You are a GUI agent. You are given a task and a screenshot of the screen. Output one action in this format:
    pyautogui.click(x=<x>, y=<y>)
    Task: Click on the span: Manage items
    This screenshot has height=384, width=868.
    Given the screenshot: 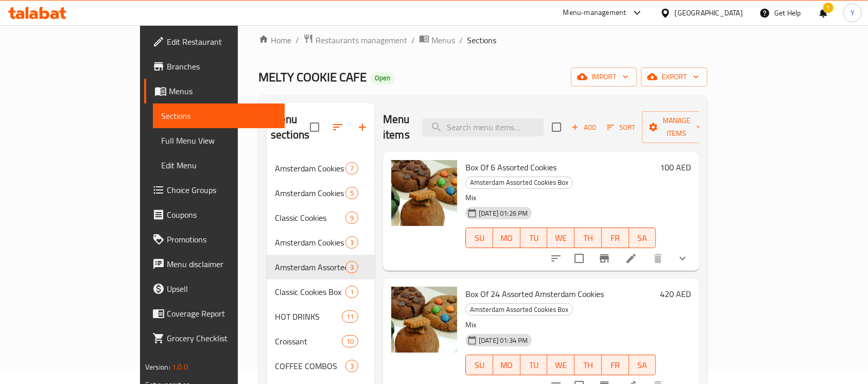 What is the action you would take?
    pyautogui.click(x=677, y=127)
    